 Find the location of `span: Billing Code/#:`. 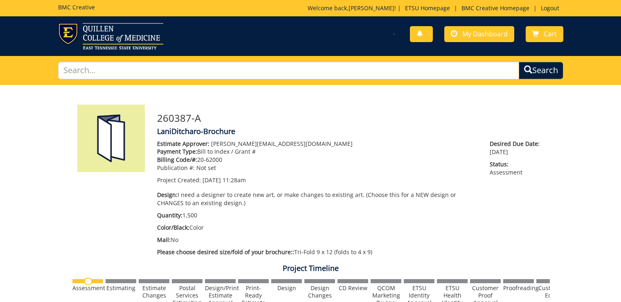

span: Billing Code/#: is located at coordinates (177, 160).